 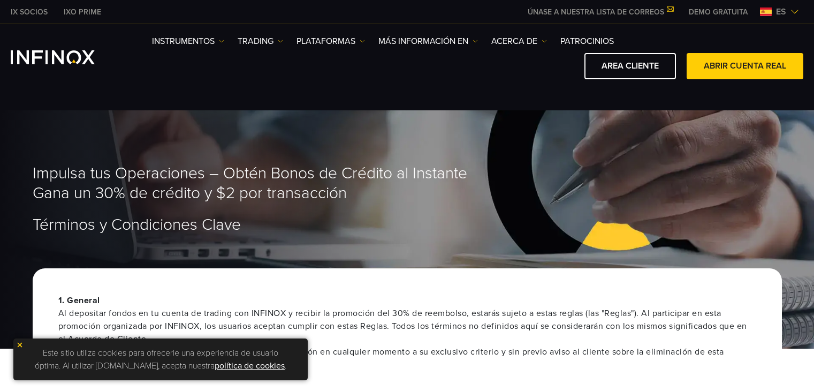 I want to click on a: INFINOX MENU, so click(x=718, y=12).